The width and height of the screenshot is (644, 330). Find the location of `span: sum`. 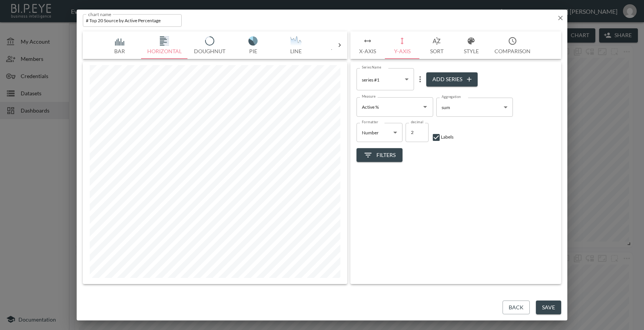

span: sum is located at coordinates (446, 107).